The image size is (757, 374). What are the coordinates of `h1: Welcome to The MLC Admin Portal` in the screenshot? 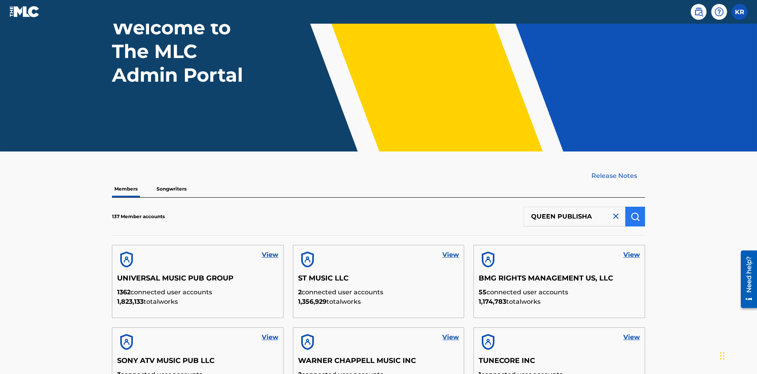 It's located at (186, 51).